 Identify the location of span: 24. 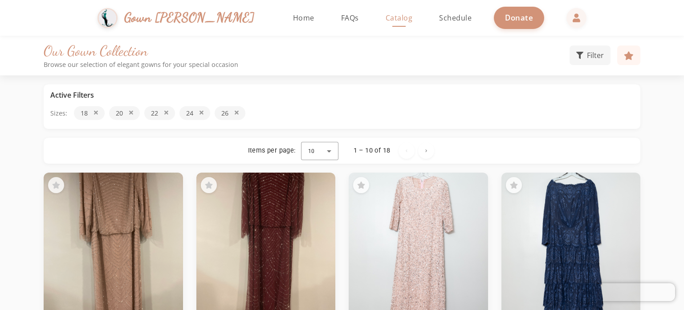
(190, 113).